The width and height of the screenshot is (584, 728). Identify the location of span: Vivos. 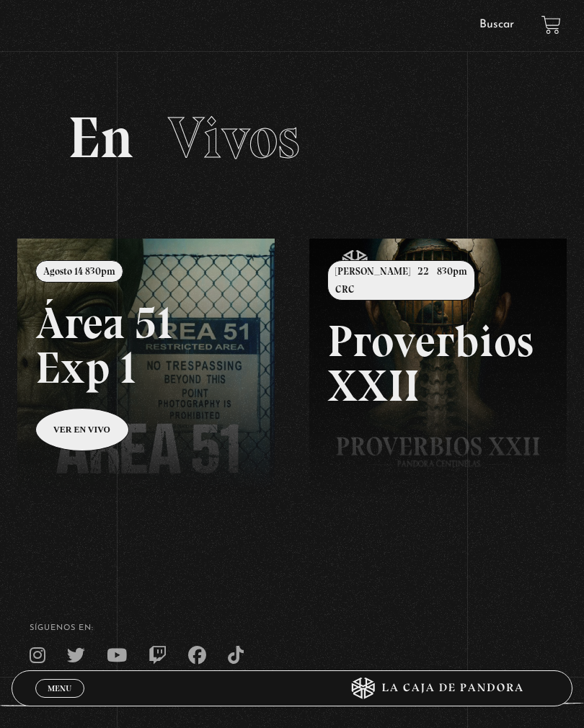
(233, 137).